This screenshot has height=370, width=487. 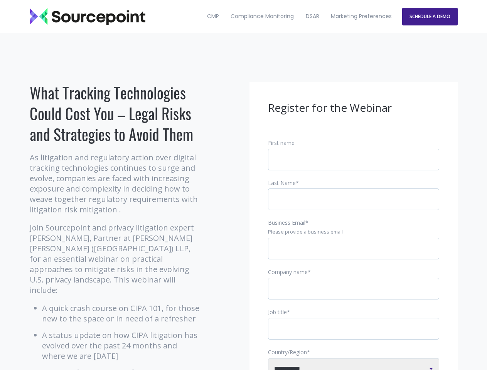 I want to click on p: As litigation and regulatory action over digital tracking technologies continues to surge and evo..., so click(x=115, y=183).